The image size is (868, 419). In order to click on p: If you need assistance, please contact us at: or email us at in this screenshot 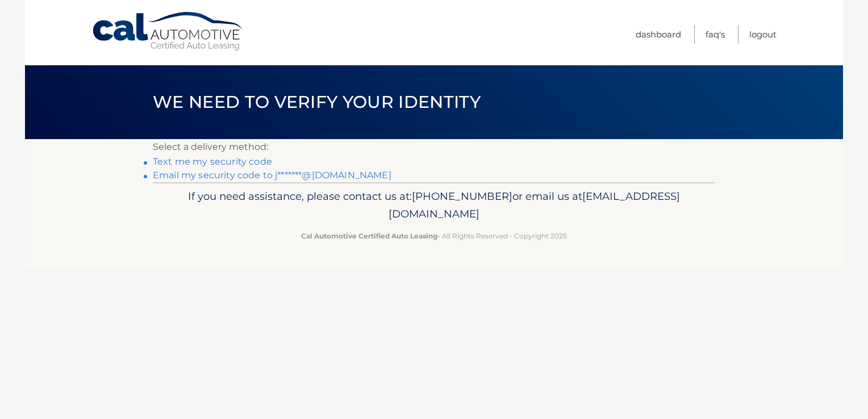, I will do `click(434, 205)`.